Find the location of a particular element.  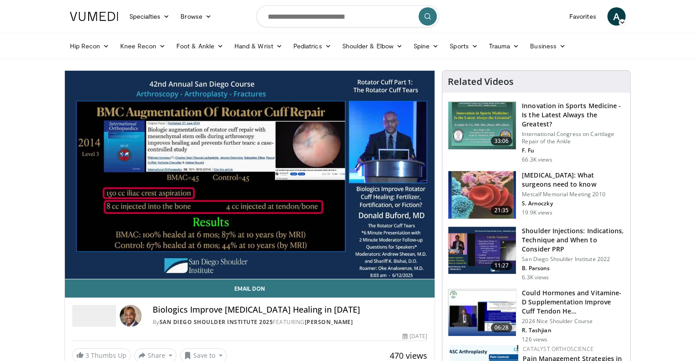

span: 11:27 is located at coordinates (502, 266).